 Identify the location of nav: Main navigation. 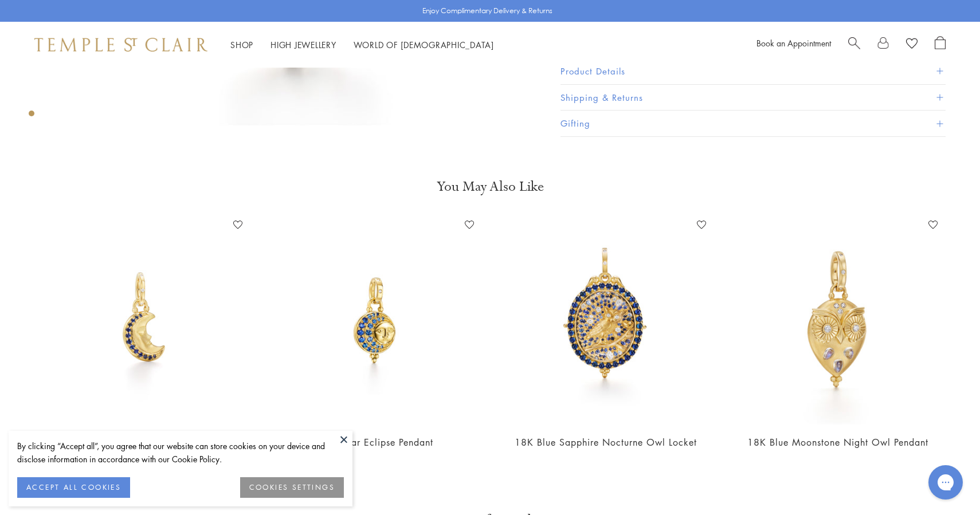
(363, 44).